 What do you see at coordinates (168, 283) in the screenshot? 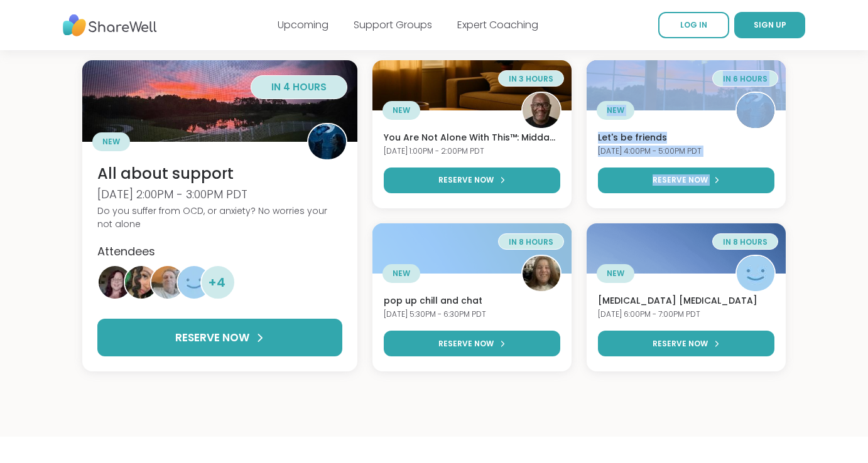
I see `img: Lukehealing` at bounding box center [168, 283].